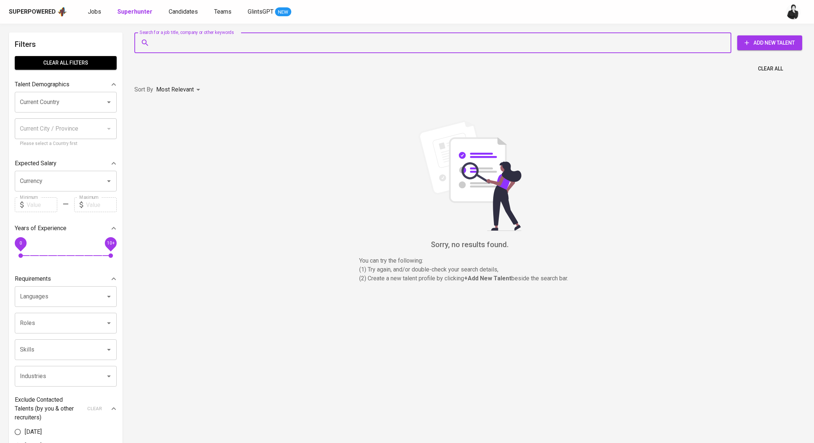 This screenshot has width=814, height=443. What do you see at coordinates (144, 90) in the screenshot?
I see `p: Sort By` at bounding box center [144, 90].